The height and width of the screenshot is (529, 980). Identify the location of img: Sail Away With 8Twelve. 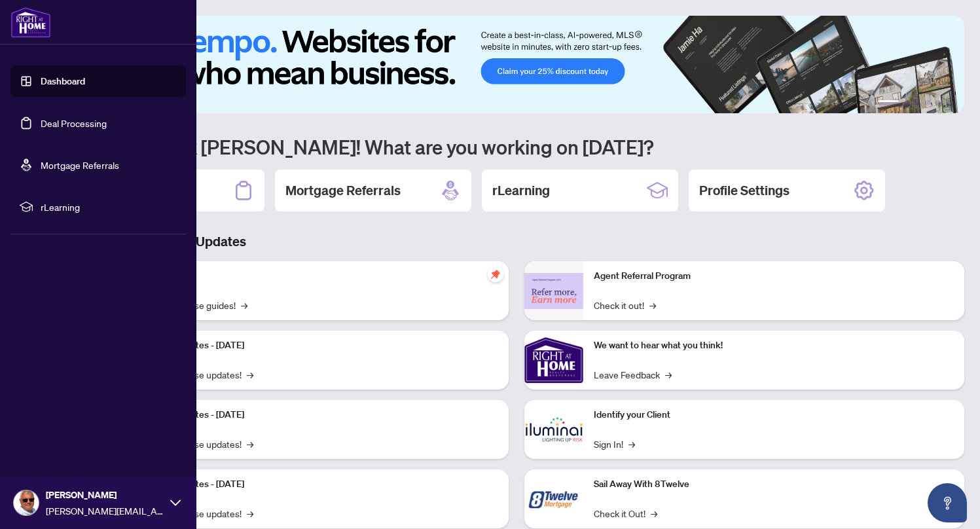
(554, 499).